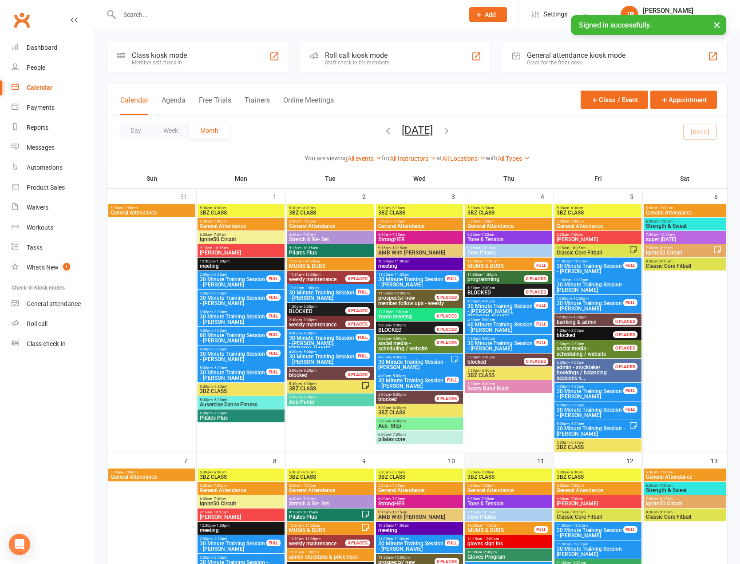 This screenshot has width=740, height=564. What do you see at coordinates (419, 261) in the screenshot?
I see `span: 10:30am` at bounding box center [419, 261].